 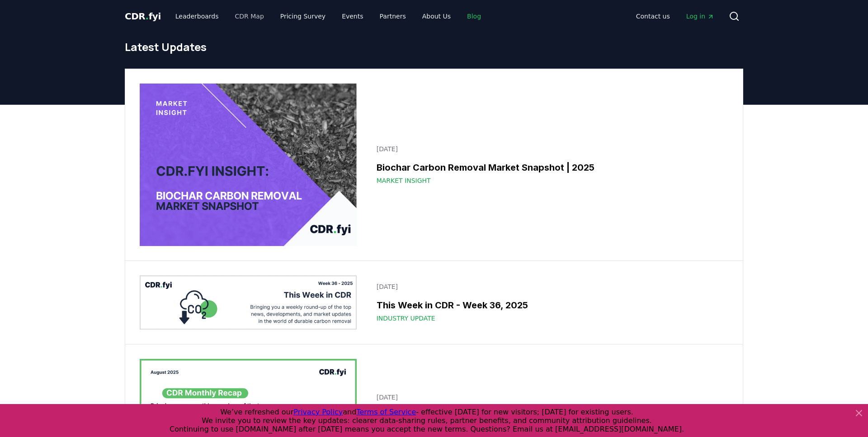 I want to click on a: Events, so click(x=352, y=16).